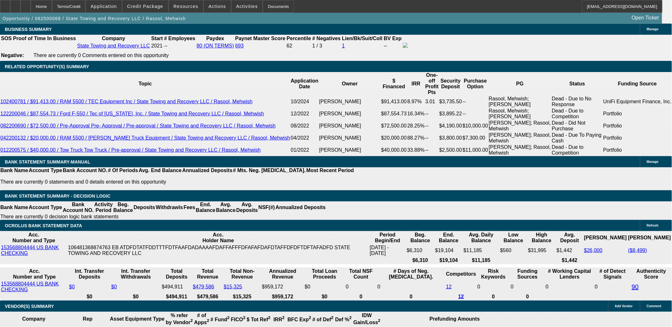 The height and width of the screenshot is (327, 672). What do you see at coordinates (527, 297) in the screenshot?
I see `th: 0` at bounding box center [527, 297].